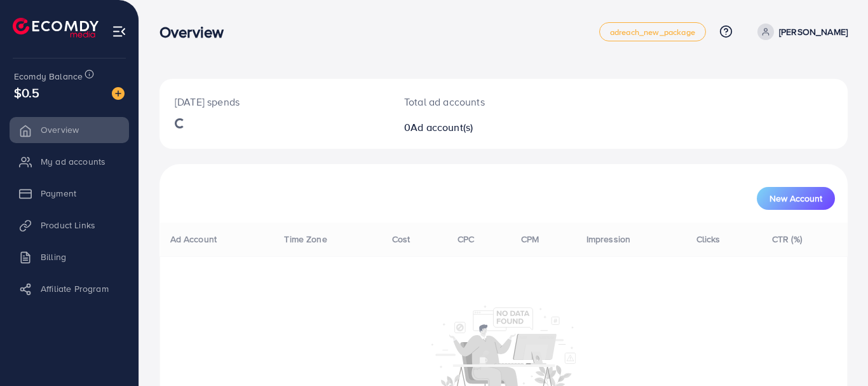  What do you see at coordinates (196, 32) in the screenshot?
I see `h3: Overview` at bounding box center [196, 32].